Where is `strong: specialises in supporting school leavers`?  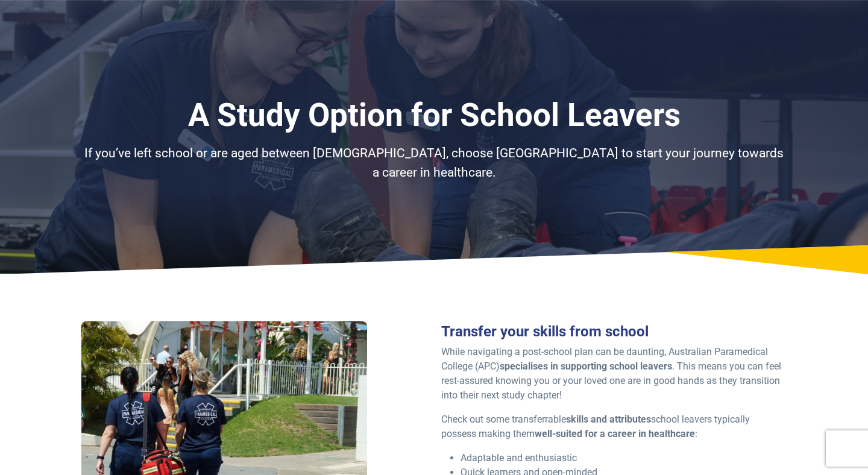 strong: specialises in supporting school leavers is located at coordinates (586, 366).